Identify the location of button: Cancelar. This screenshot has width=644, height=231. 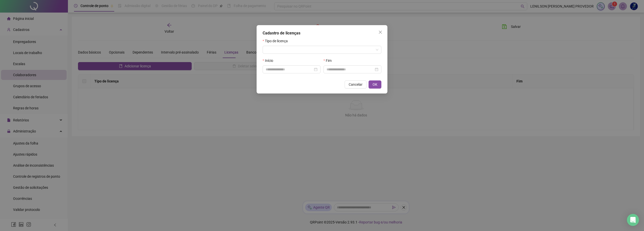
(356, 85).